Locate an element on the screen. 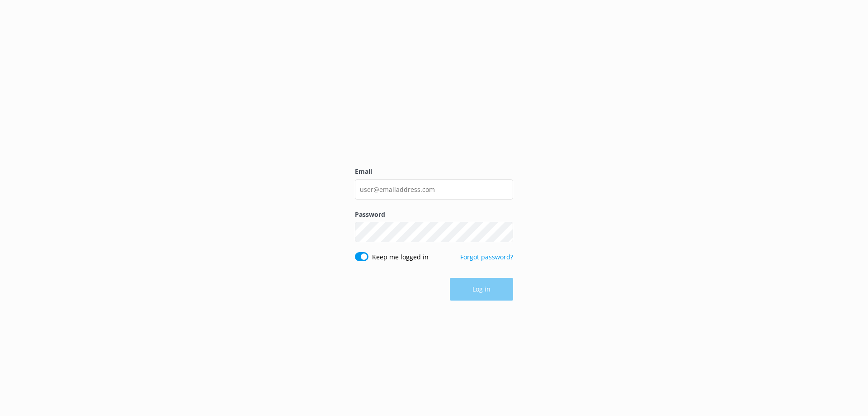  input: user@emailaddress.com is located at coordinates (434, 189).